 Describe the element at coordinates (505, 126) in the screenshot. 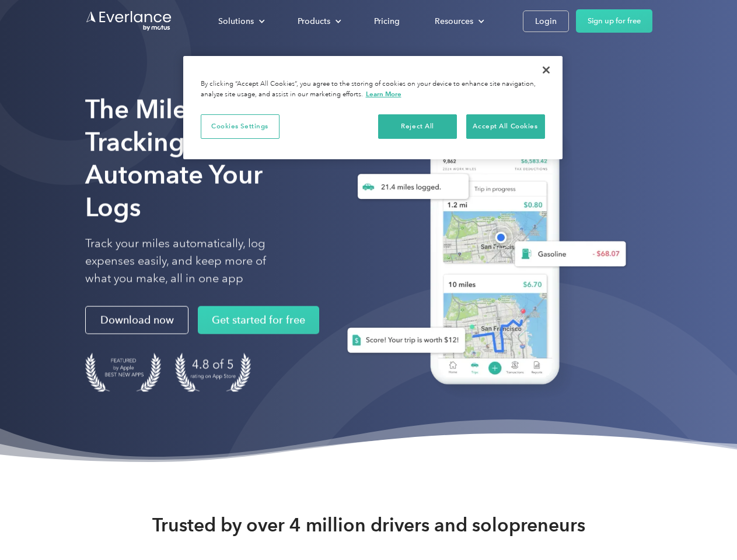

I see `button: Accept All Cookies` at that location.